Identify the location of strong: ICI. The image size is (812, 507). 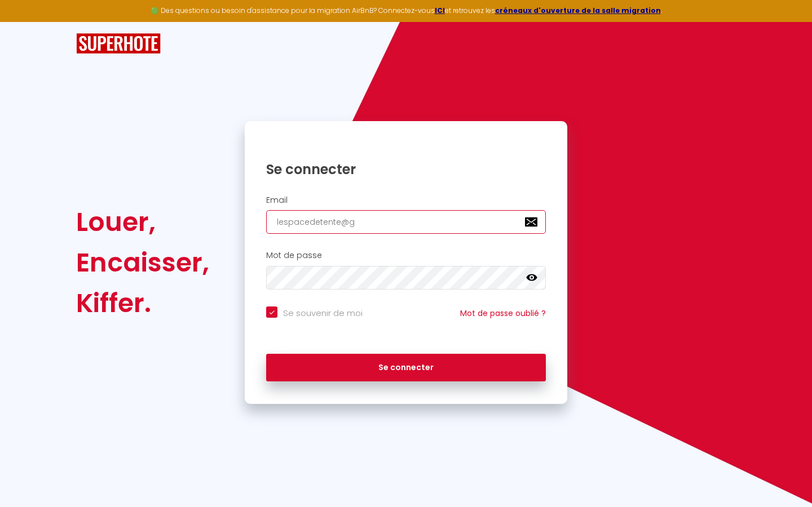
(440, 10).